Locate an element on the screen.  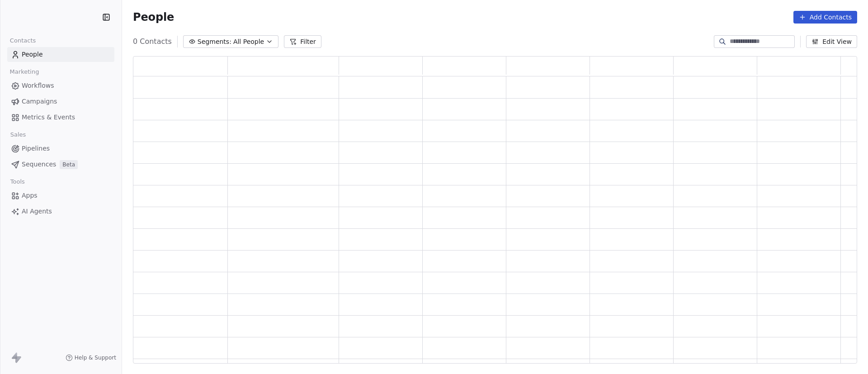
span: Contacts is located at coordinates (23, 40).